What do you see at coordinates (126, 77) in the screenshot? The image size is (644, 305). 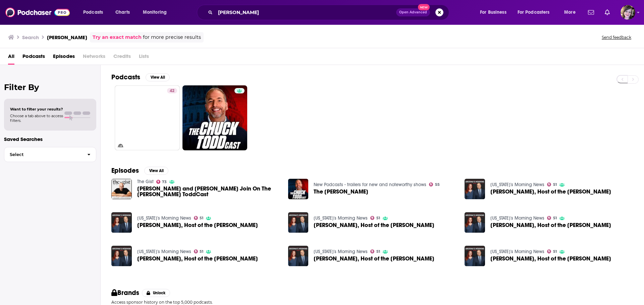 I see `h2: Podcasts` at bounding box center [126, 77].